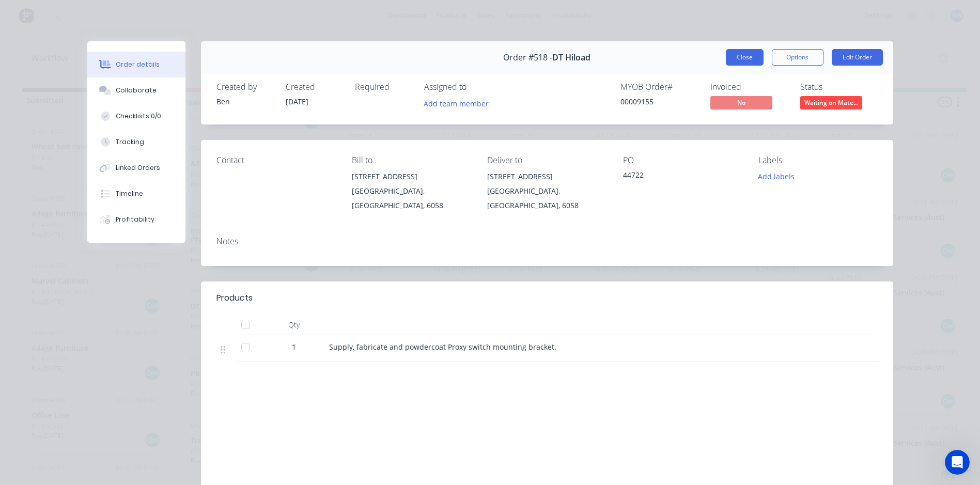 This screenshot has height=485, width=980. Describe the element at coordinates (818, 160) in the screenshot. I see `div: Labels` at that location.